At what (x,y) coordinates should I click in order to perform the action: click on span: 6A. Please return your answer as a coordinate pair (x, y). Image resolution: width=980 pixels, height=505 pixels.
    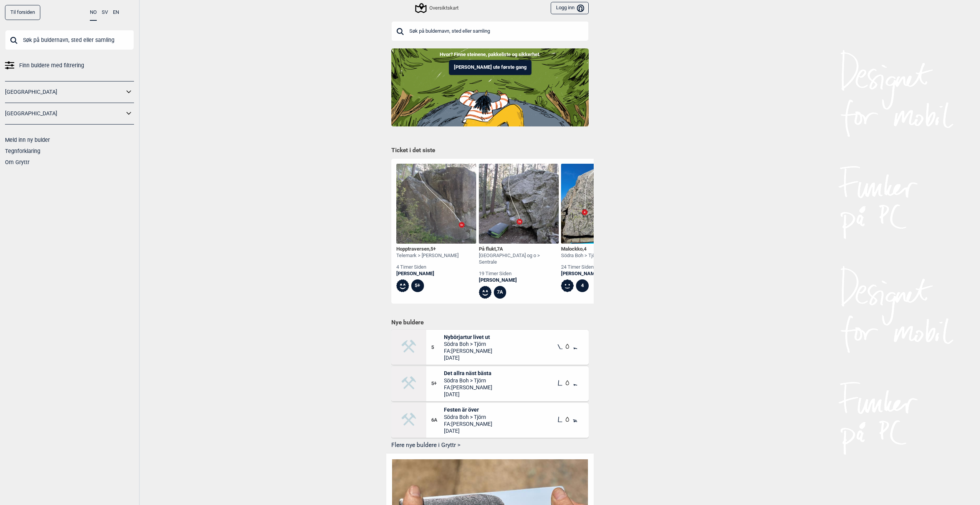
    Looking at the image, I should click on (437, 420).